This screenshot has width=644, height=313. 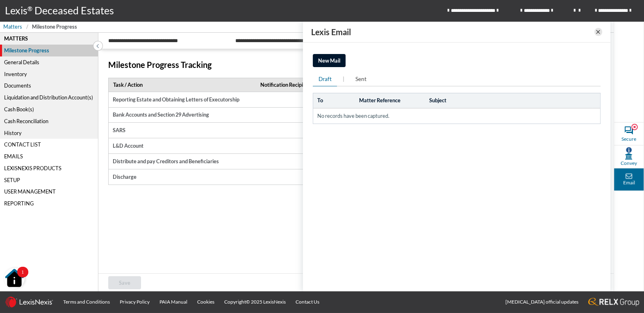 What do you see at coordinates (329, 60) in the screenshot?
I see `button: New Mail` at bounding box center [329, 60].